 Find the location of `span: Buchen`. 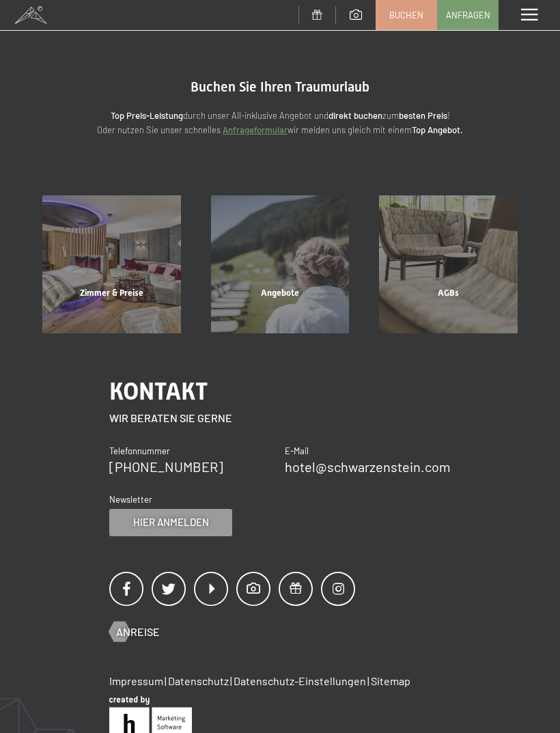

span: Buchen is located at coordinates (406, 15).